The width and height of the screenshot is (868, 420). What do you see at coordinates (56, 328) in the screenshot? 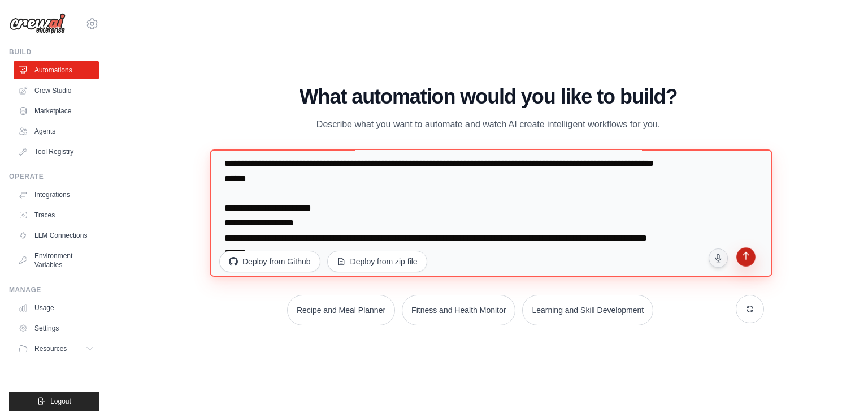
I see `a: Settings` at bounding box center [56, 328].